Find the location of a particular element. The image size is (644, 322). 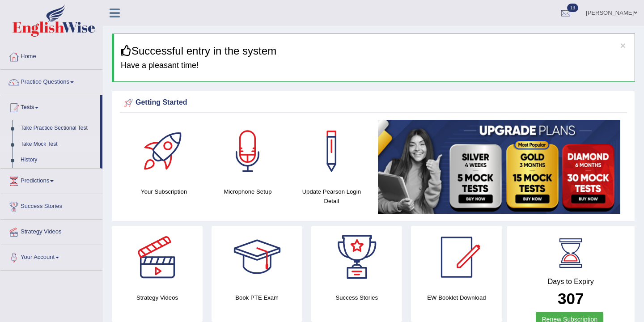

a: Take Practice Sectional Test is located at coordinates (59, 129).